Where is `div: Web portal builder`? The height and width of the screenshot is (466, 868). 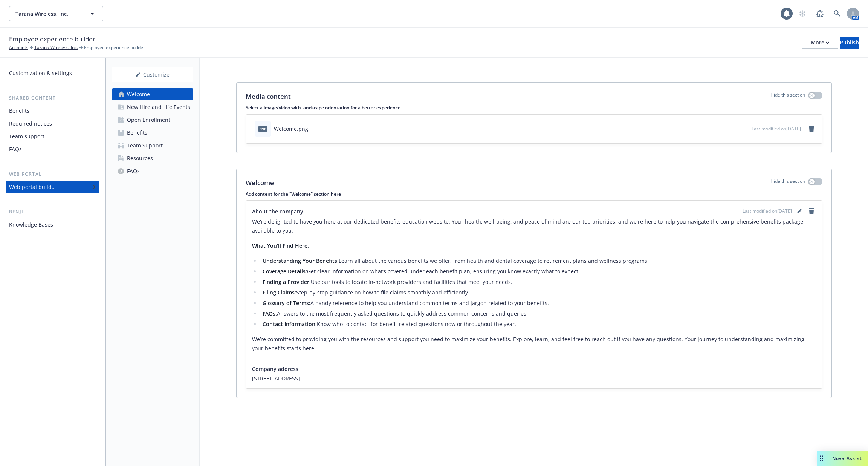
div: Web portal builder is located at coordinates (33, 187).